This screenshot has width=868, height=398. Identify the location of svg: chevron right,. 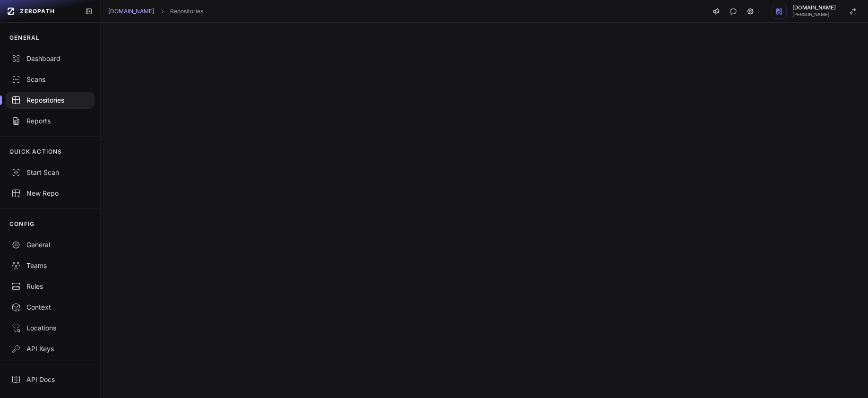
(162, 11).